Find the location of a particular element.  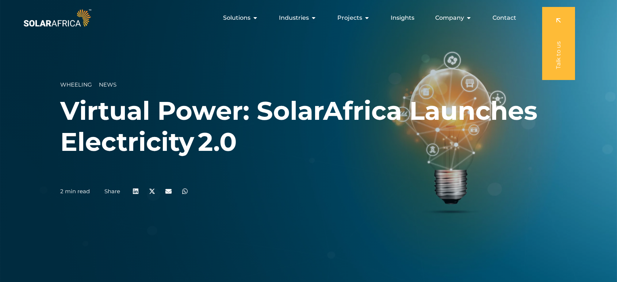

div: Share on x-twitter is located at coordinates (152, 191).